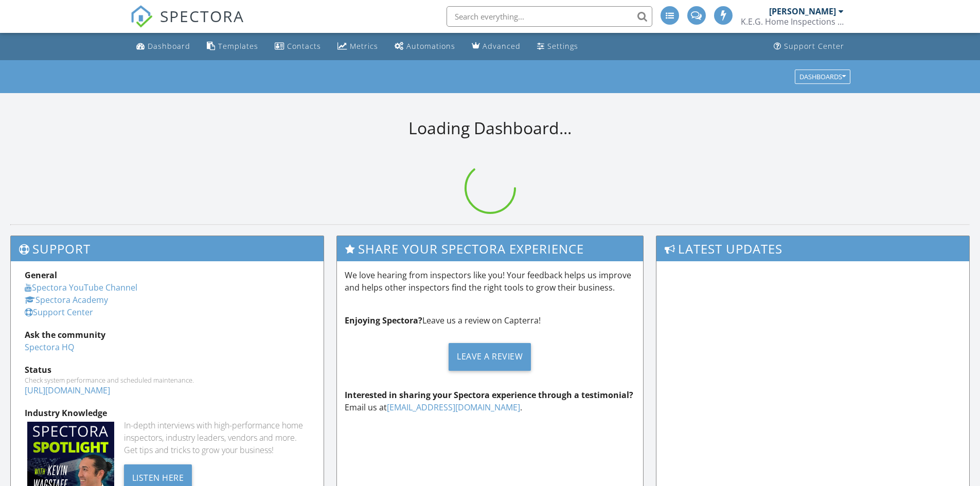  Describe the element at coordinates (502, 46) in the screenshot. I see `div: Advanced` at that location.